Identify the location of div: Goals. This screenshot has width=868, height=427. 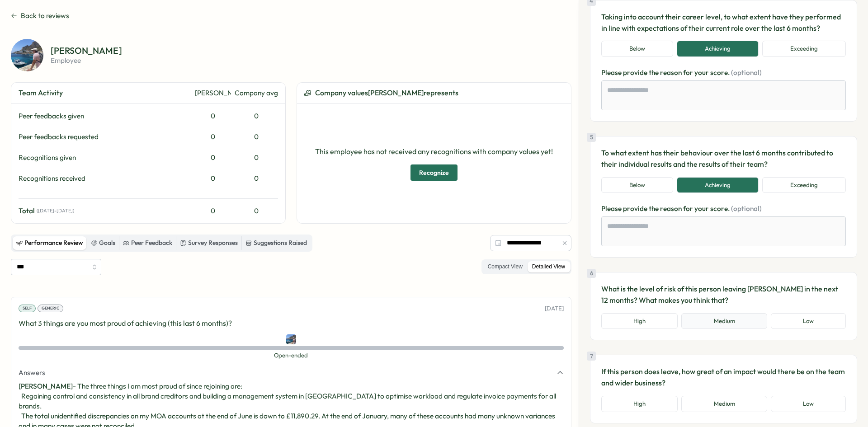
(103, 243).